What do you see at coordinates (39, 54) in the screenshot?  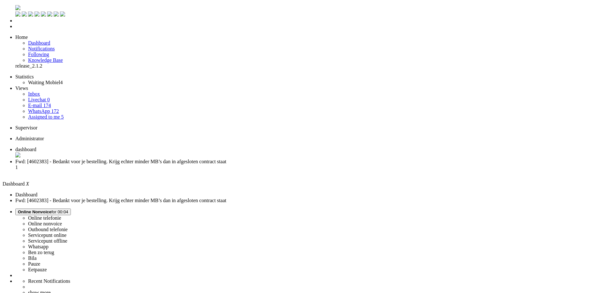 I see `span: Following` at bounding box center [39, 54].